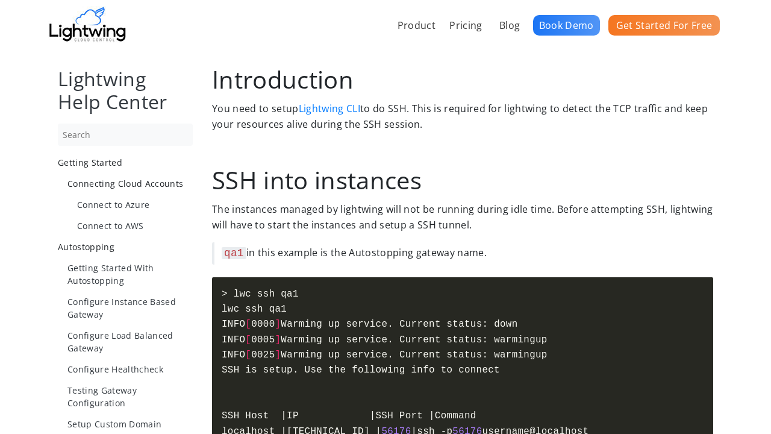 The width and height of the screenshot is (771, 434). I want to click on span: lwc ssh qa1, so click(254, 309).